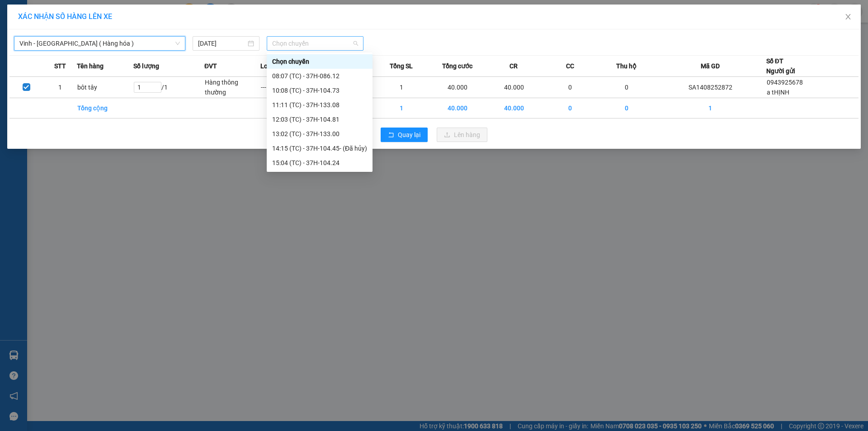 The height and width of the screenshot is (431, 868). I want to click on td: Hàng thông thường, so click(232, 87).